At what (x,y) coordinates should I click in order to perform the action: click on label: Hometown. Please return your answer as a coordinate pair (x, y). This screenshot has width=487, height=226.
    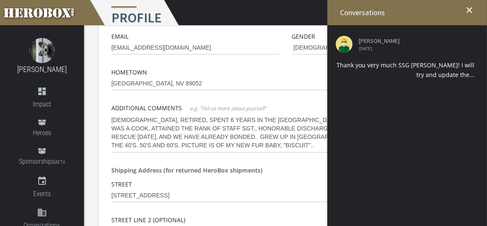
    Looking at the image, I should click on (129, 72).